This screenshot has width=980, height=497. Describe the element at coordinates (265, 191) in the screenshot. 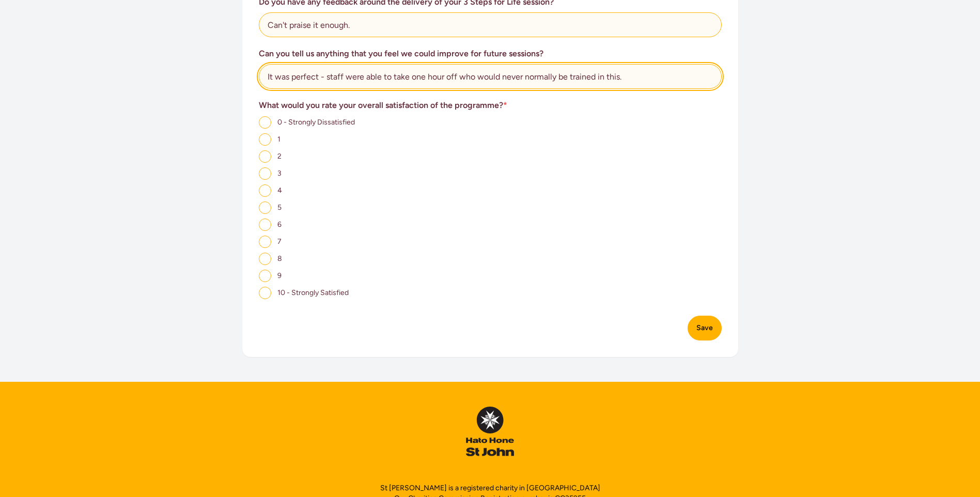

I see `input: 4` at that location.